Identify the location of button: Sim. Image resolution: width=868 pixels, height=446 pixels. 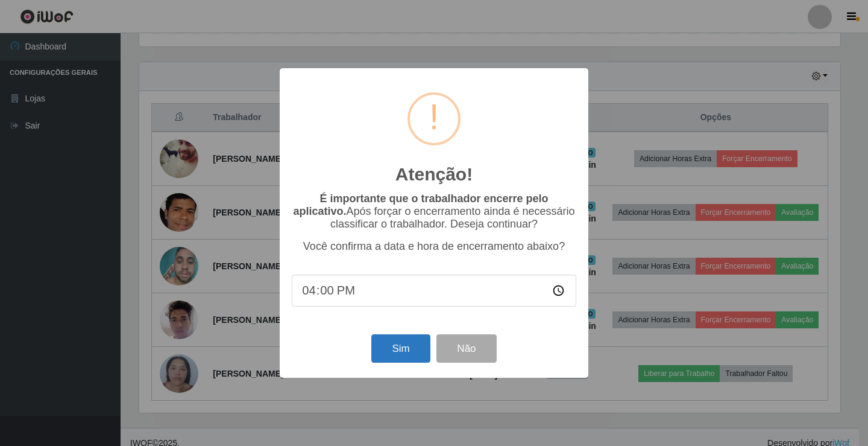
(400, 348).